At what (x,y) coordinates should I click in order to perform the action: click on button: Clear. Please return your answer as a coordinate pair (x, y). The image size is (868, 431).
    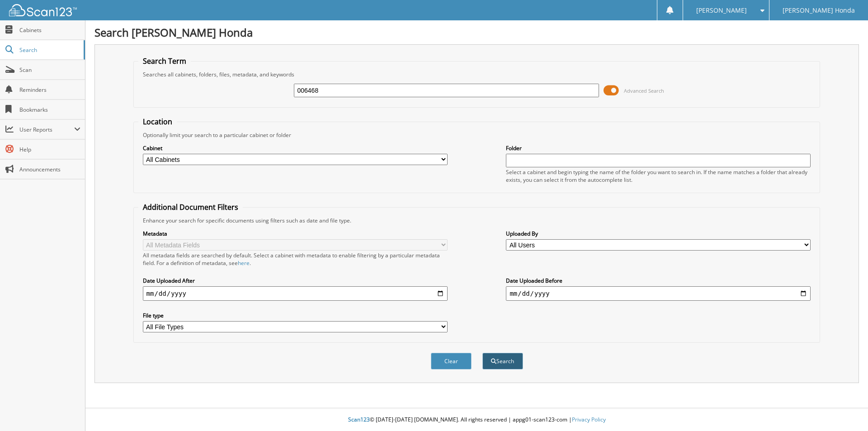
    Looking at the image, I should click on (451, 361).